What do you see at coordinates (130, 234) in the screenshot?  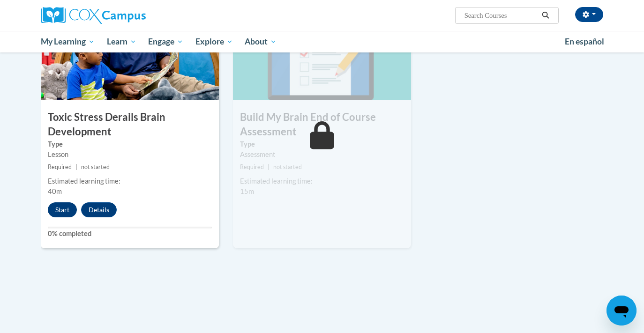 I see `label: 0% completed` at bounding box center [130, 234].